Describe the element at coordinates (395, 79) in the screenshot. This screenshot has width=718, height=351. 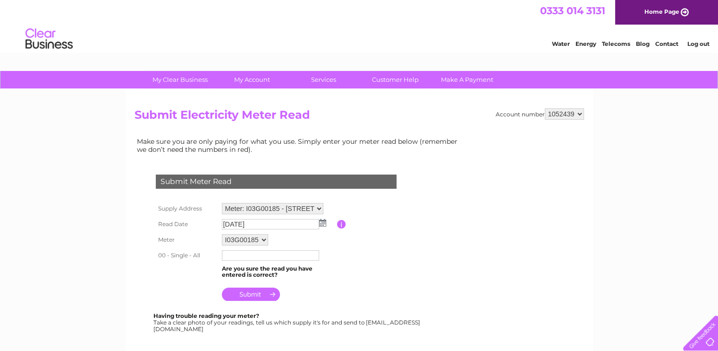
I see `a: Customer Help` at that location.